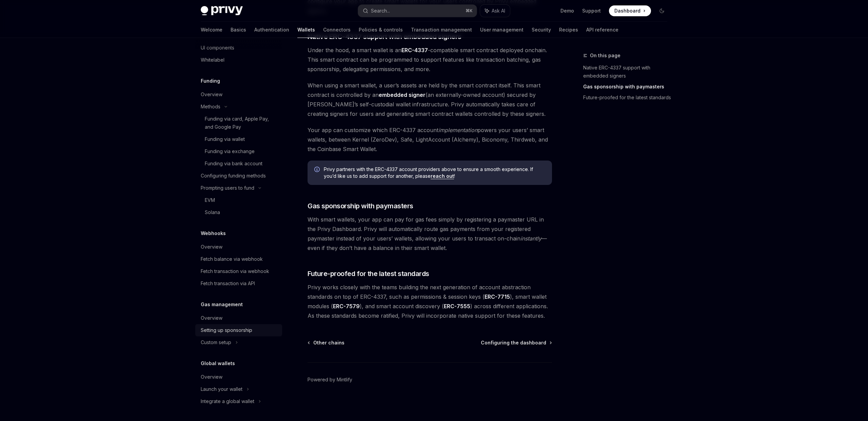  I want to click on a: ERC-7715, so click(497, 297).